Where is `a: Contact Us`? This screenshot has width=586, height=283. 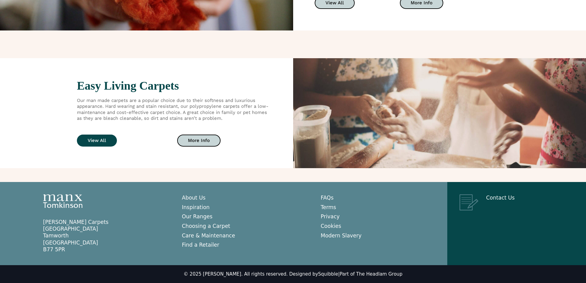
a: Contact Us is located at coordinates (500, 198).